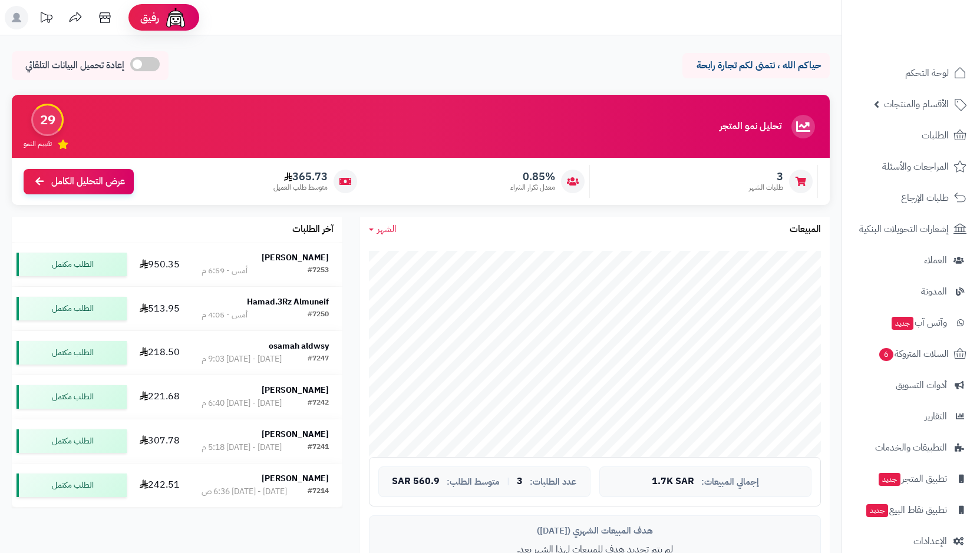 The width and height of the screenshot is (980, 553). Describe the element at coordinates (911, 448) in the screenshot. I see `span: التطبيقات والخدمات` at that location.